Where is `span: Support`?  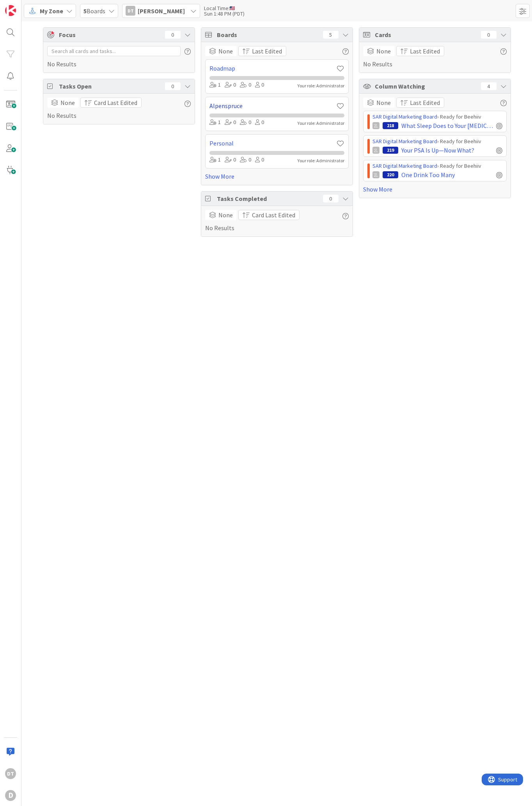 span: Support is located at coordinates (26, 6).